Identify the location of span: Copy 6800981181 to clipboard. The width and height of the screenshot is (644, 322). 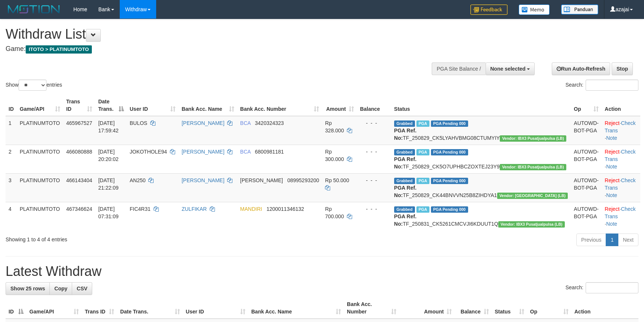
(269, 151).